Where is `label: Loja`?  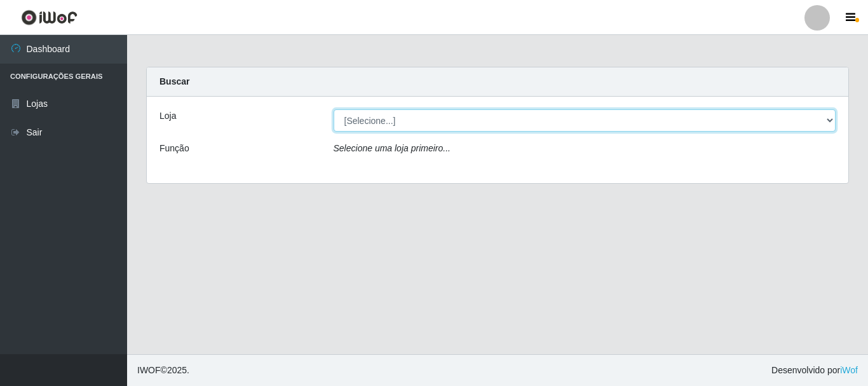
label: Loja is located at coordinates (168, 116).